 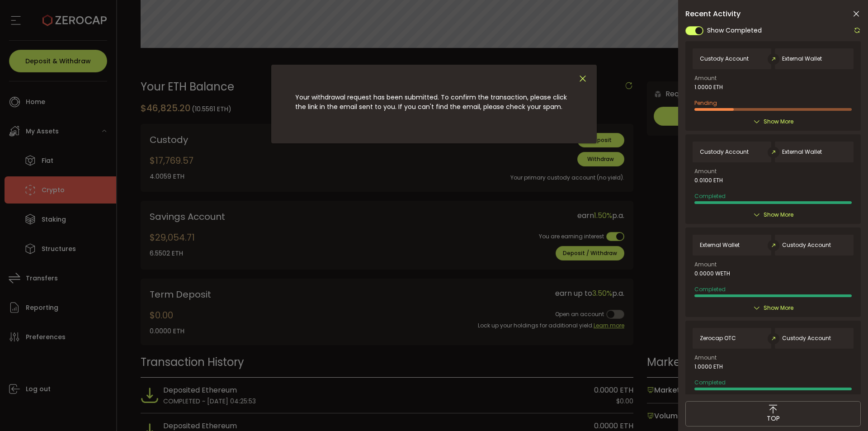 What do you see at coordinates (767, 249) in the screenshot?
I see `div: Chat Widget` at bounding box center [767, 249].